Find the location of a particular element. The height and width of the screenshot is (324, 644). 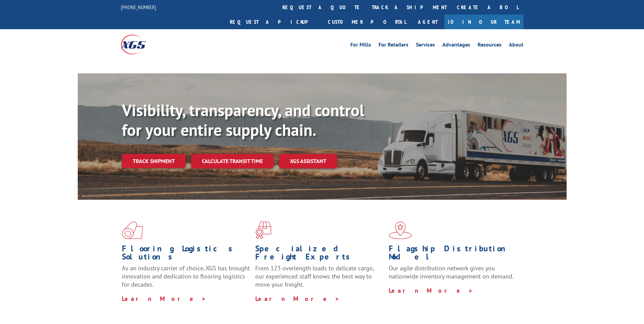

a: For Mills is located at coordinates (361, 46).